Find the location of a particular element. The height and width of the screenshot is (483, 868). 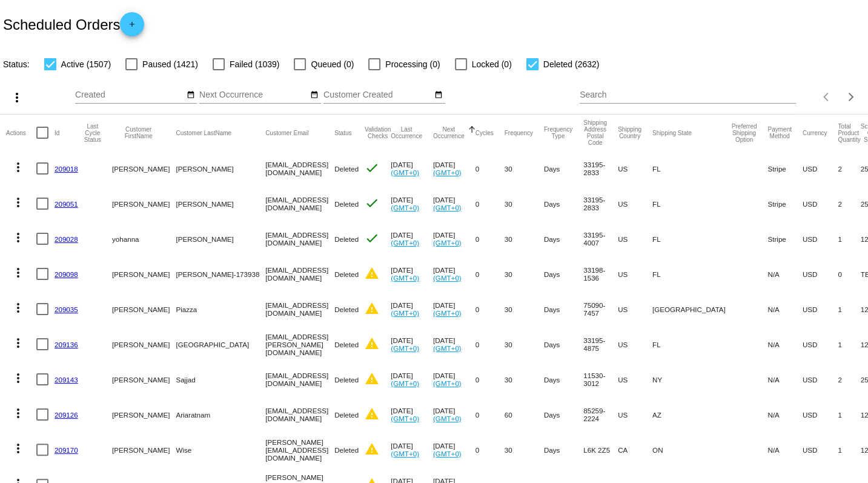

a: 209170 is located at coordinates (66, 449).